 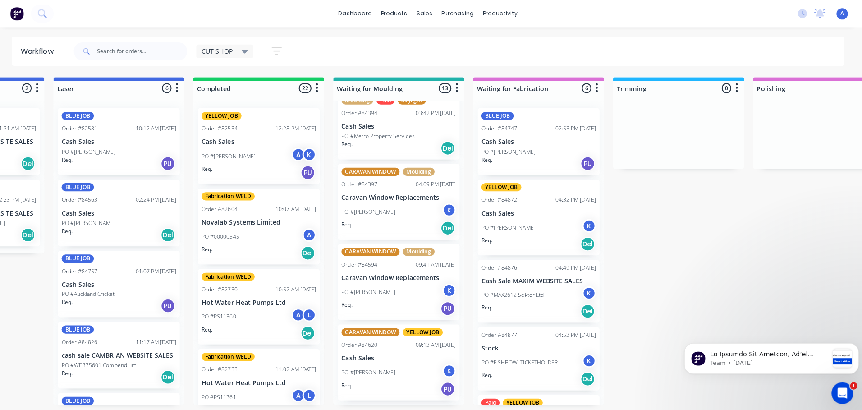 I want to click on div: Order #82733, so click(x=224, y=366).